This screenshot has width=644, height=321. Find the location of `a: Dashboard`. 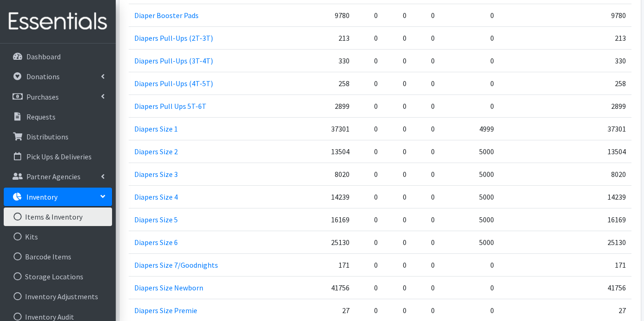

a: Dashboard is located at coordinates (58, 56).